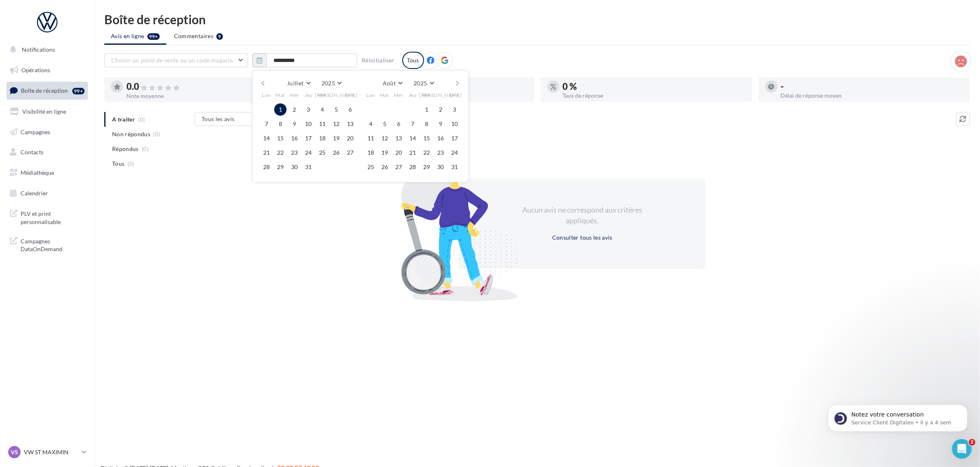 Image resolution: width=980 pixels, height=467 pixels. What do you see at coordinates (14, 452) in the screenshot?
I see `span: VS` at bounding box center [14, 452].